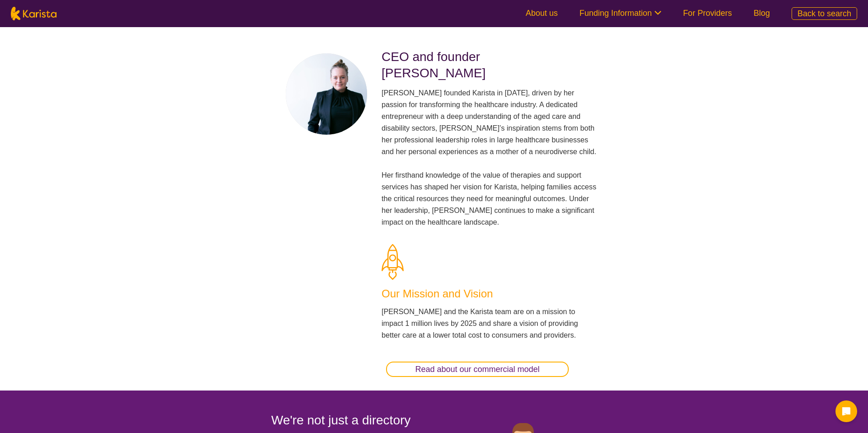 Image resolution: width=868 pixels, height=433 pixels. I want to click on a: Blog, so click(762, 13).